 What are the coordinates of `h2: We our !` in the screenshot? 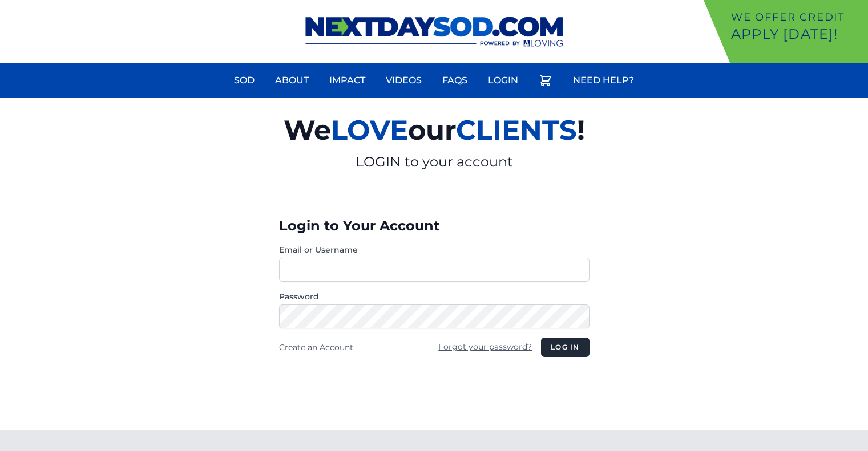 It's located at (434, 130).